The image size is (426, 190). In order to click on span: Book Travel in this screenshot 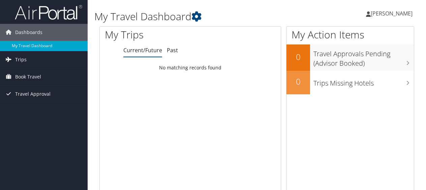, I will do `click(28, 77)`.